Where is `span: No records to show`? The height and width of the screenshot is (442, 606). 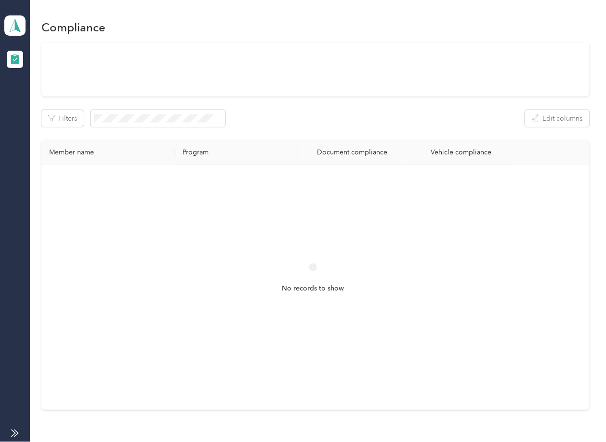 span: No records to show is located at coordinates (313, 288).